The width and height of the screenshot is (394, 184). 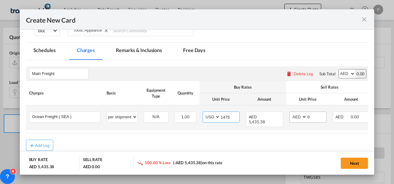 I want to click on div: Sub Total, so click(x=327, y=74).